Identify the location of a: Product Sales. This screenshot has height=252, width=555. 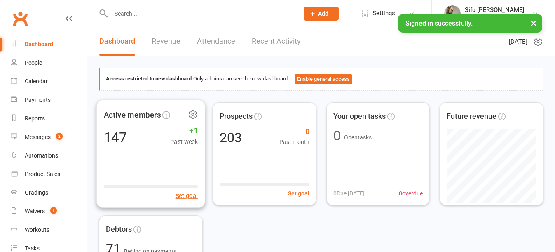
(49, 174).